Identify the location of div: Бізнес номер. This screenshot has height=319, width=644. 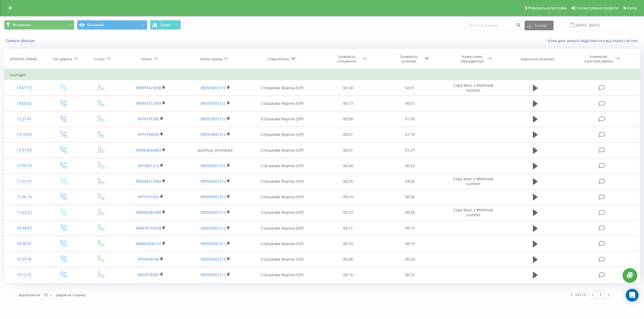
(212, 59).